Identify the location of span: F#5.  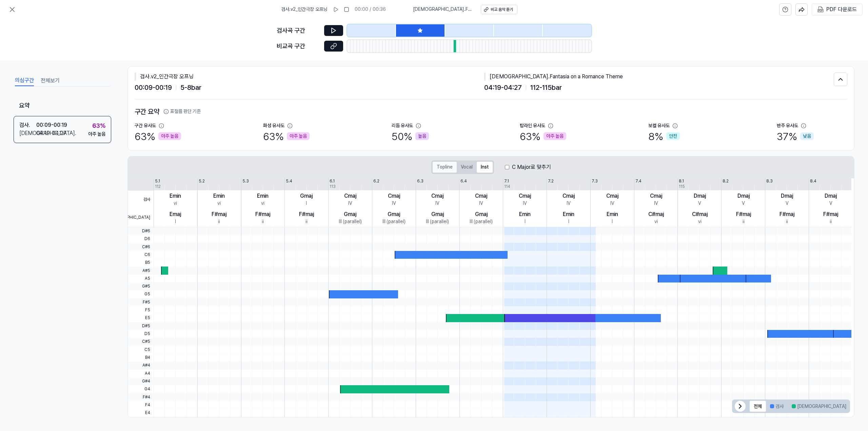
(141, 302).